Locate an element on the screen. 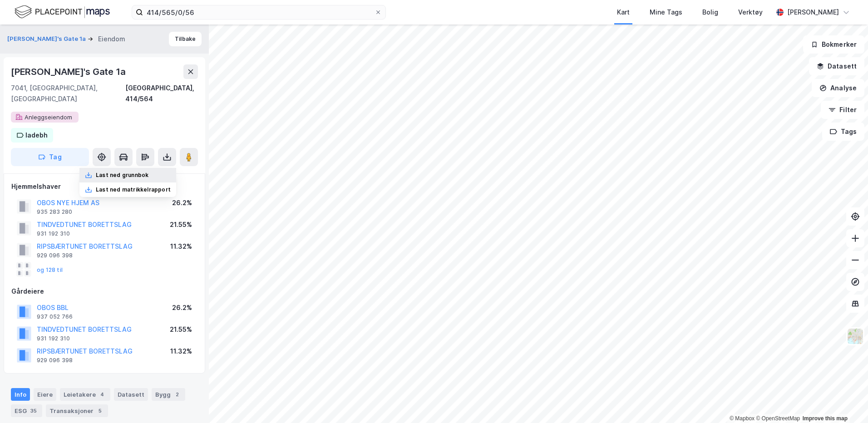 This screenshot has height=423, width=868. img: Z is located at coordinates (856, 337).